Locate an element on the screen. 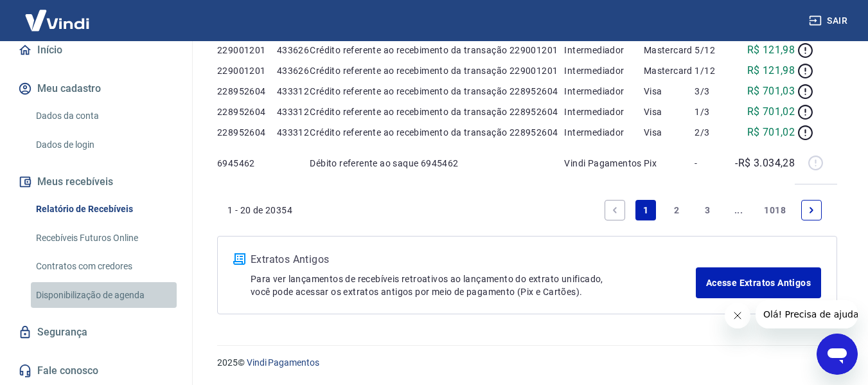 This screenshot has width=868, height=385. p: 2/3 is located at coordinates (714, 132).